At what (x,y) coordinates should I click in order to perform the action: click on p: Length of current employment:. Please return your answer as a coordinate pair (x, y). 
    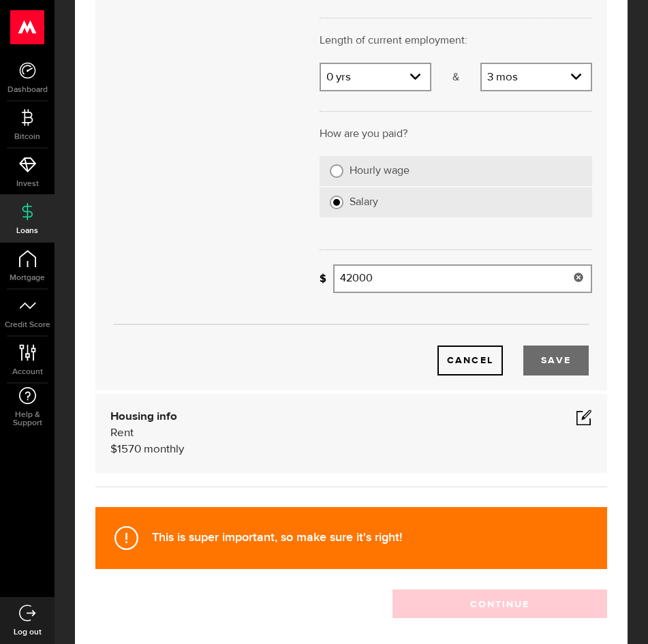
    Looking at the image, I should click on (456, 41).